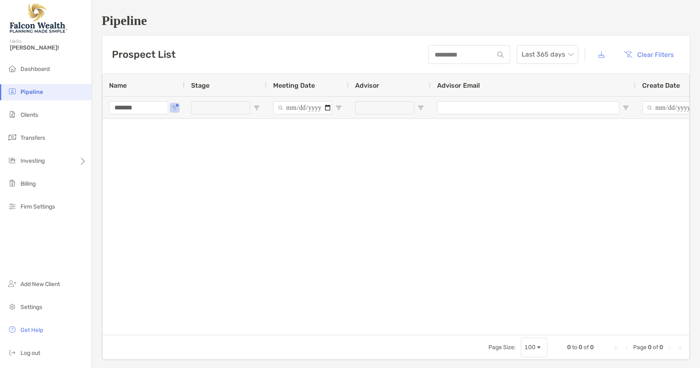 The image size is (700, 368). Describe the element at coordinates (679, 348) in the screenshot. I see `div: Last Page` at that location.